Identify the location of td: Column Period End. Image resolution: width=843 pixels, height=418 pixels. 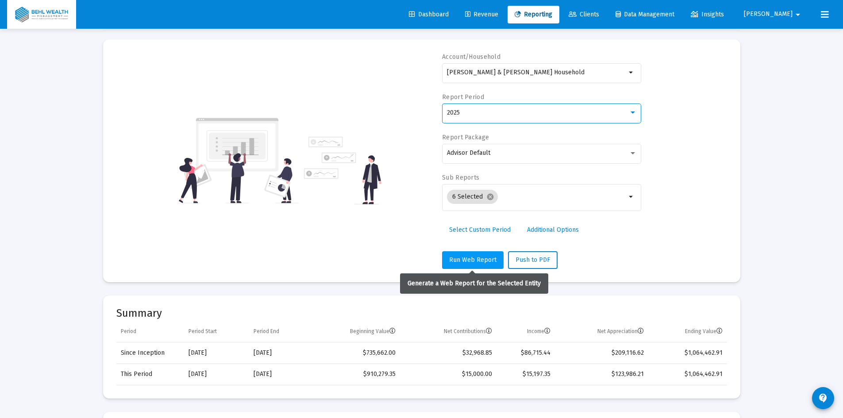
(280, 332).